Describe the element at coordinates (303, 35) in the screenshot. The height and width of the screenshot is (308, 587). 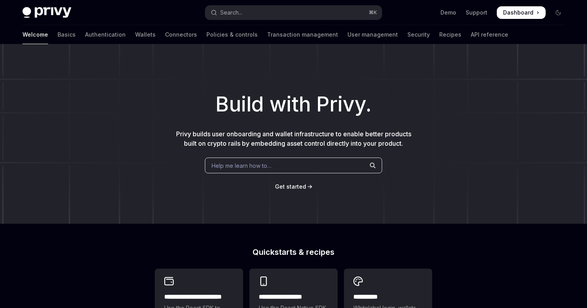
I see `a: Transaction management` at that location.